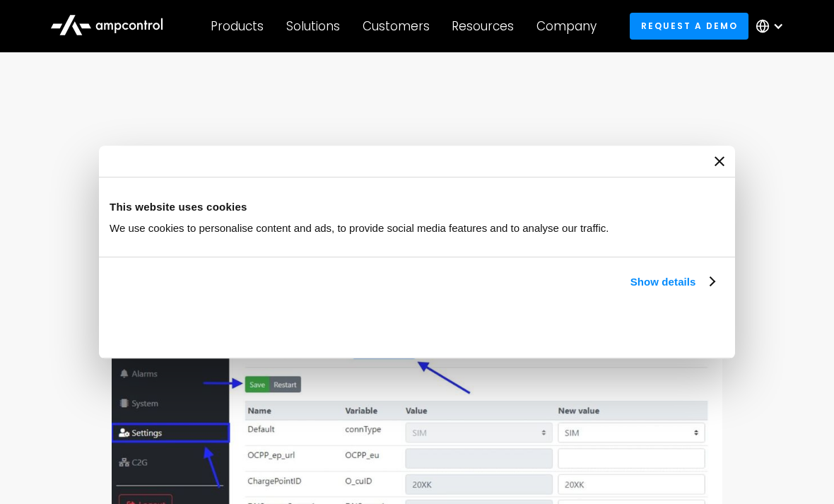 This screenshot has width=834, height=504. What do you see at coordinates (313, 27) in the screenshot?
I see `div: Solutions` at bounding box center [313, 27].